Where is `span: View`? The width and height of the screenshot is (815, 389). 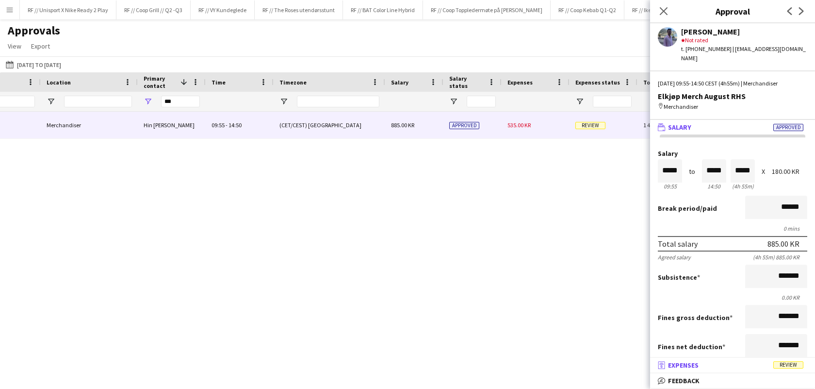 span: View is located at coordinates (15, 46).